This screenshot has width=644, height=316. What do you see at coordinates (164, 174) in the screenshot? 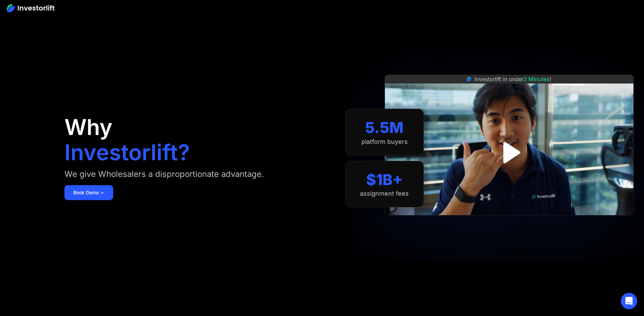
I see `div: We give Wholesalers a disproportionate advantage.` at bounding box center [164, 174].